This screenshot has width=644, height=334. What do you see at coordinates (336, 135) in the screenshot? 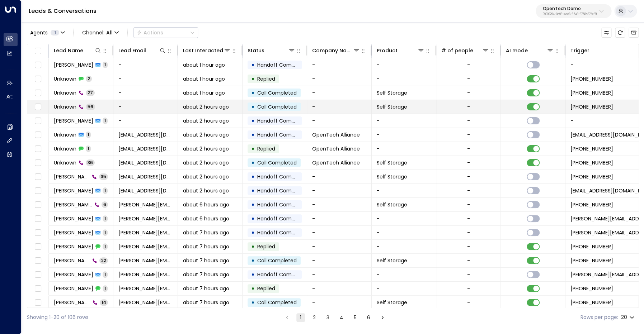
I see `span: OpenTech Alliance` at bounding box center [336, 135].